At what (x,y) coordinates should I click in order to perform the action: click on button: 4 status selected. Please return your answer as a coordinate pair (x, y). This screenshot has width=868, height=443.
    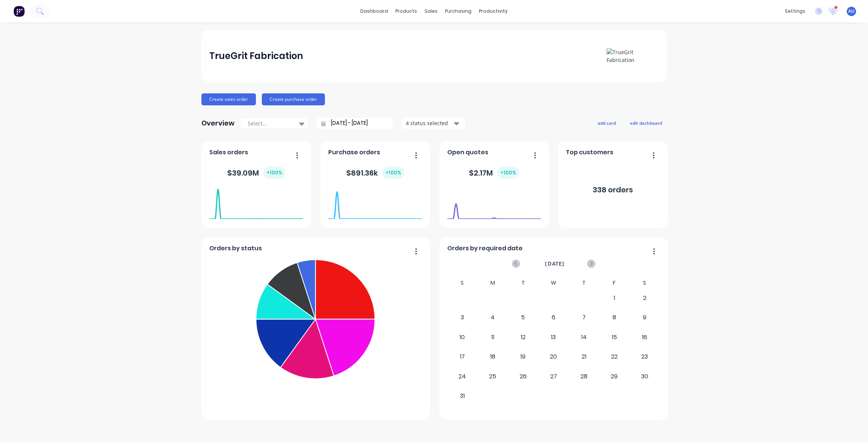
    Looking at the image, I should click on (433, 123).